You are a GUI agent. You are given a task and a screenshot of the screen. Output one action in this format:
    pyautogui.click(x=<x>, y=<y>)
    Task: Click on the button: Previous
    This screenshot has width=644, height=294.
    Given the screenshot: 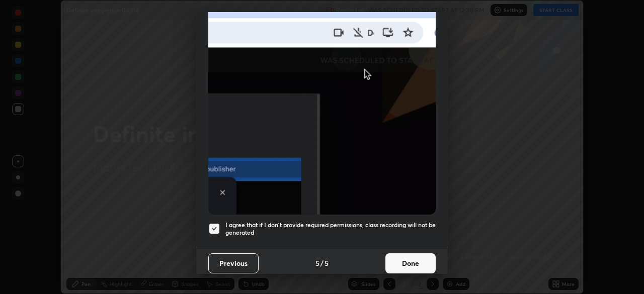 What is the action you would take?
    pyautogui.click(x=233, y=263)
    